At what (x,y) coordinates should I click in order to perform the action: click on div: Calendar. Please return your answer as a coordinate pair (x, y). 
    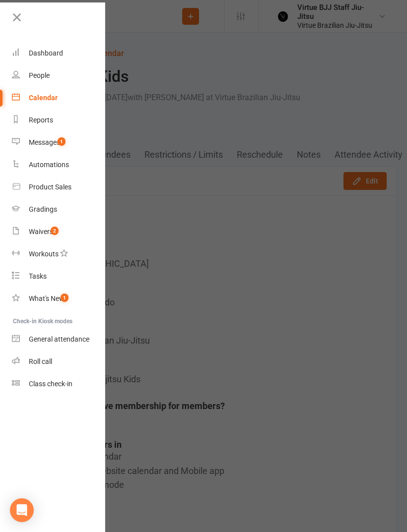
    Looking at the image, I should click on (43, 98).